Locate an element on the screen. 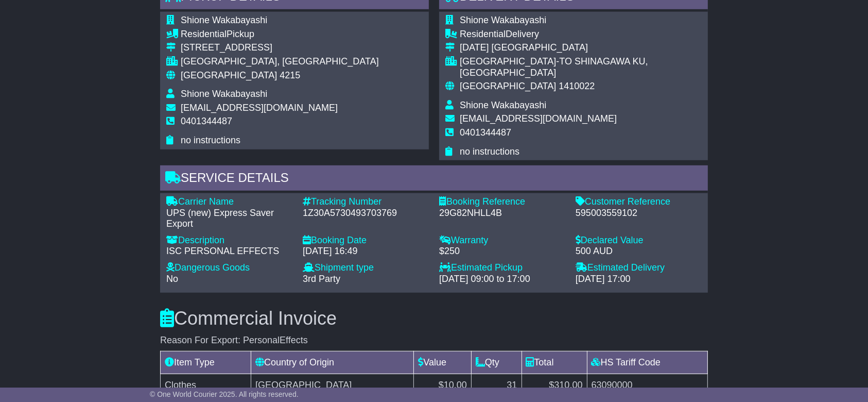 The image size is (868, 402). div: Customer Reference is located at coordinates (638, 202).